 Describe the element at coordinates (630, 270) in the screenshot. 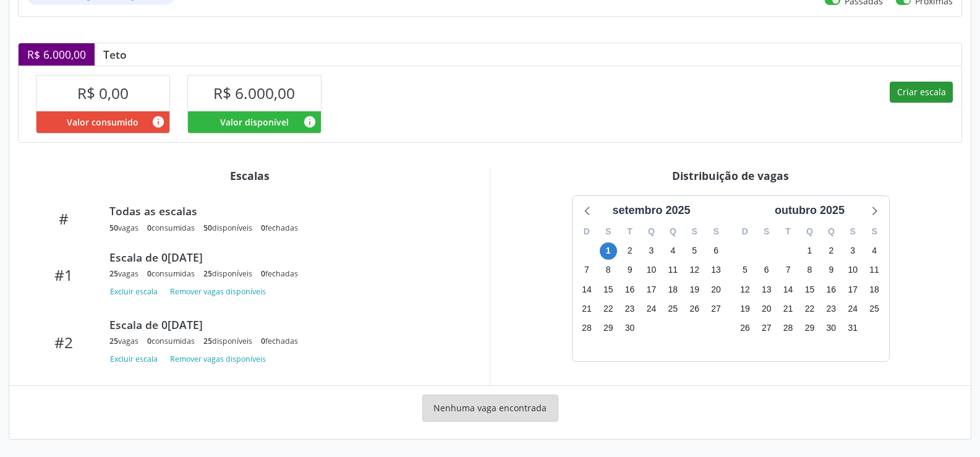

I see `span: terça-feira, 9 de setembro de 2025` at that location.